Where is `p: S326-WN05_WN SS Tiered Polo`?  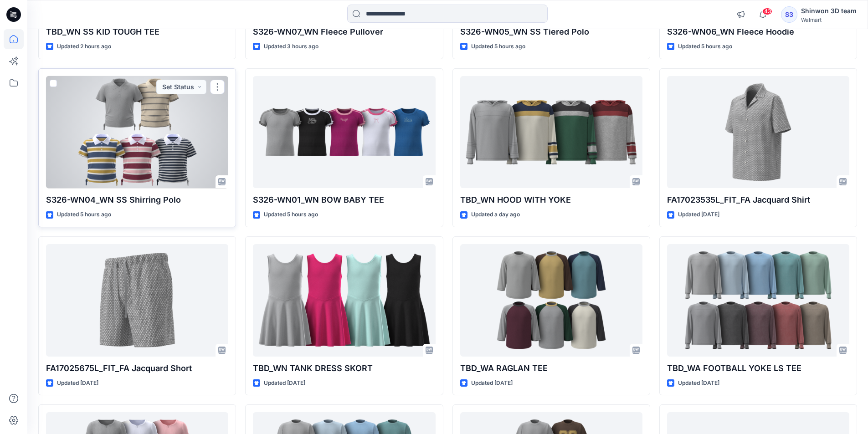 p: S326-WN05_WN SS Tiered Polo is located at coordinates (551, 32).